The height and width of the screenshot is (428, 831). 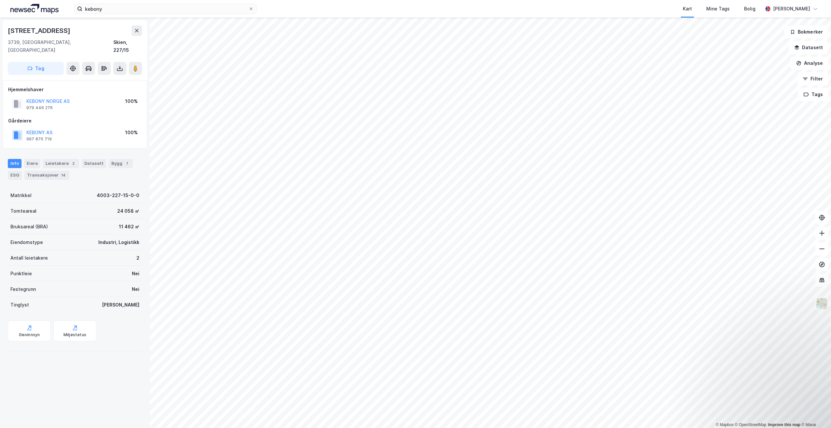 I want to click on div: Leietakere, so click(x=61, y=163).